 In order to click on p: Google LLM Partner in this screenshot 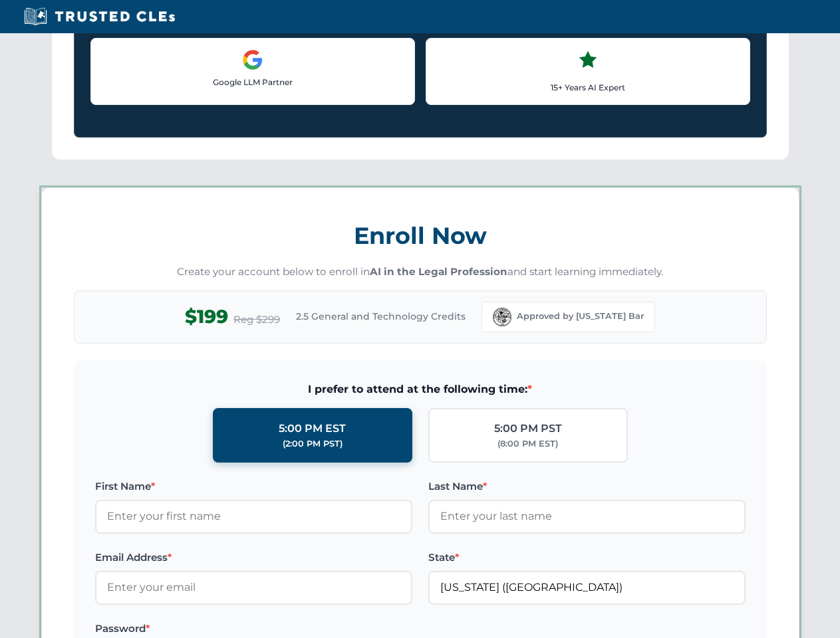, I will do `click(253, 82)`.